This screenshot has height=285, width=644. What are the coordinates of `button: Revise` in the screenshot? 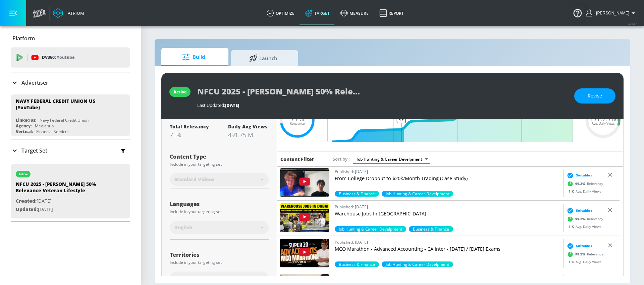 It's located at (595, 96).